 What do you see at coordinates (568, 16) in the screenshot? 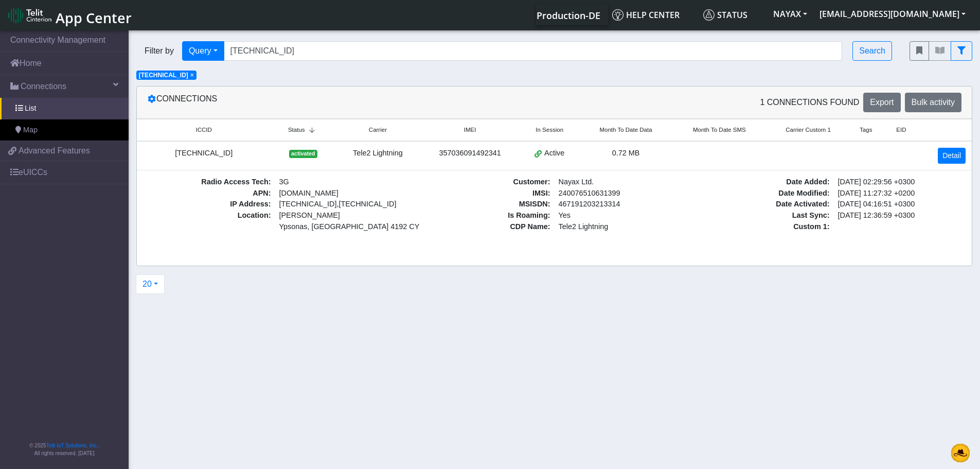
I see `span: Production-DE` at bounding box center [568, 16].